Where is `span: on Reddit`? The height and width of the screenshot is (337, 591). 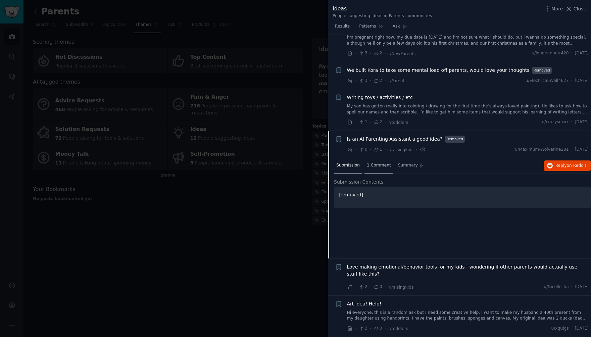
span: on Reddit is located at coordinates (577, 166).